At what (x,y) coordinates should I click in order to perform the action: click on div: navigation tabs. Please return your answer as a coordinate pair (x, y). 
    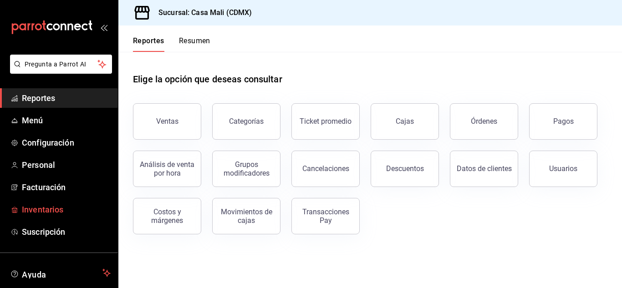
    Looking at the image, I should click on (172, 44).